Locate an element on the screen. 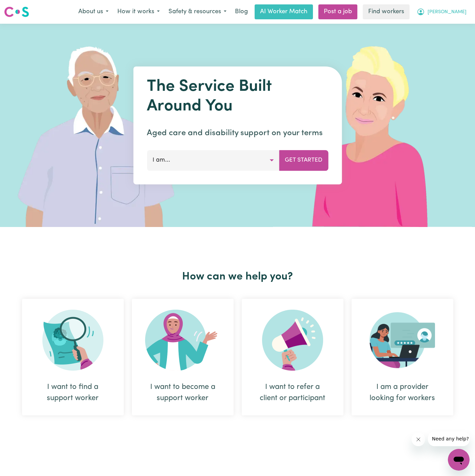 This screenshot has height=476, width=475. img: Search is located at coordinates (73, 340).